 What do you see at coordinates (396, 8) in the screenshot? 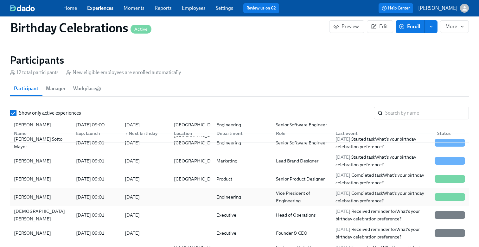
I see `span: Help Center` at bounding box center [396, 8].